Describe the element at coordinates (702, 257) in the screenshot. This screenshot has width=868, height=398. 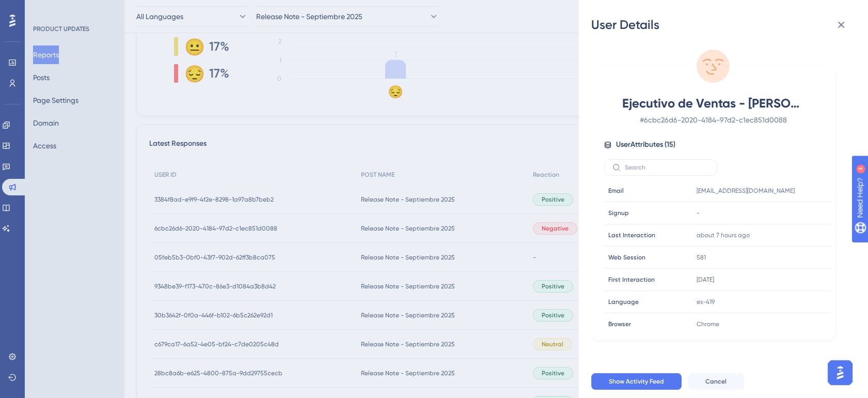
I see `span: 581` at that location.